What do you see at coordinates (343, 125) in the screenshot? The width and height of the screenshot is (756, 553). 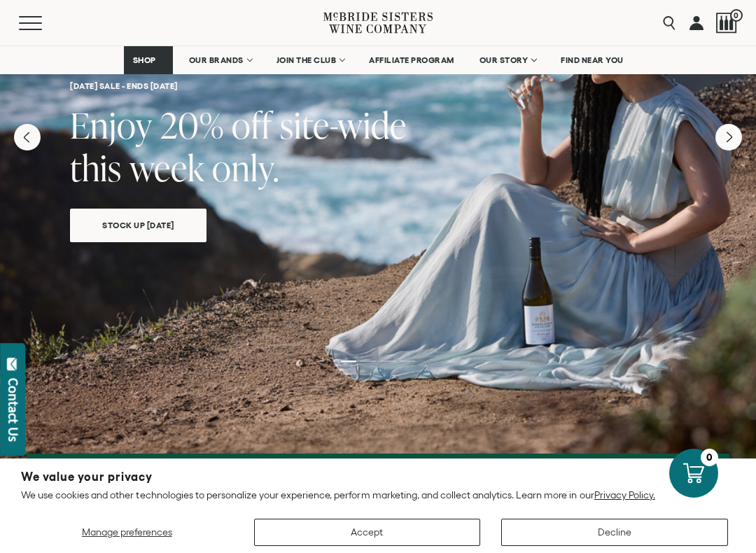 I see `span: site-wide` at bounding box center [343, 125].